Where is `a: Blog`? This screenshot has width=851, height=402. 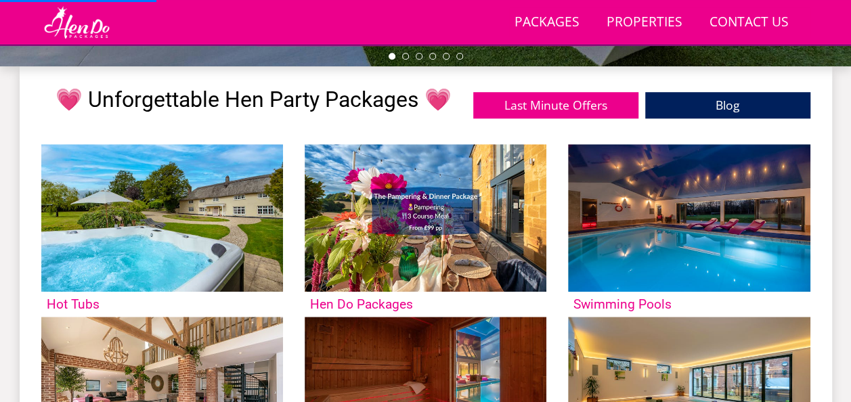 a: Blog is located at coordinates (728, 105).